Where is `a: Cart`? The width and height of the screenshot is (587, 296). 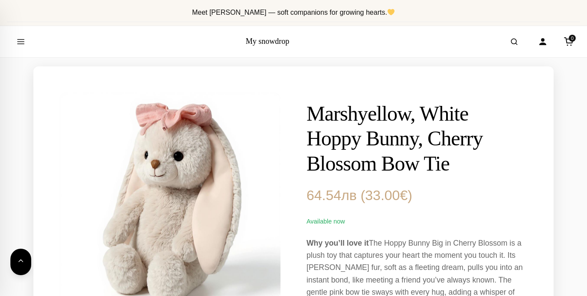 a: Cart is located at coordinates (569, 42).